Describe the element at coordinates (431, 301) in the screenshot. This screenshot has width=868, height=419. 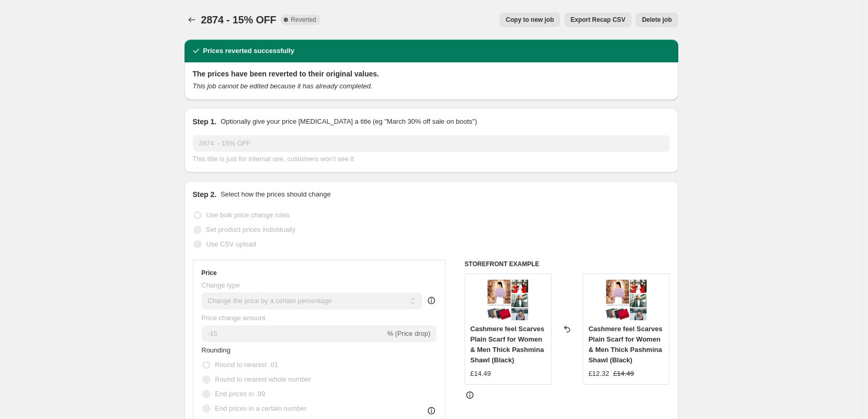
I see `div: help` at that location.